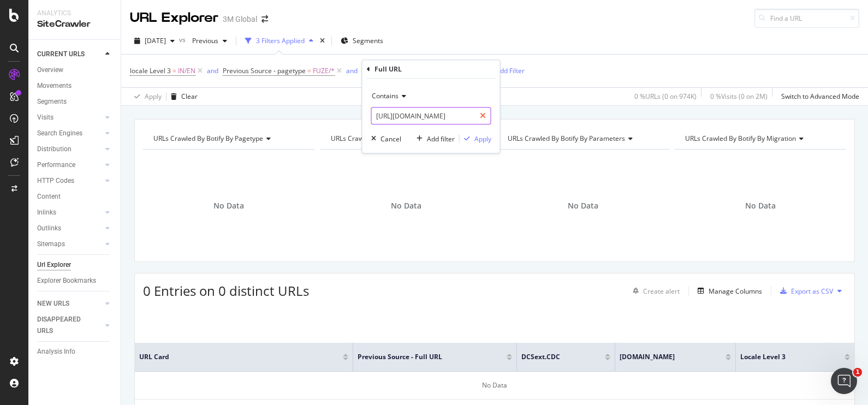  Describe the element at coordinates (70, 54) in the screenshot. I see `a: CURRENT URLS` at that location.